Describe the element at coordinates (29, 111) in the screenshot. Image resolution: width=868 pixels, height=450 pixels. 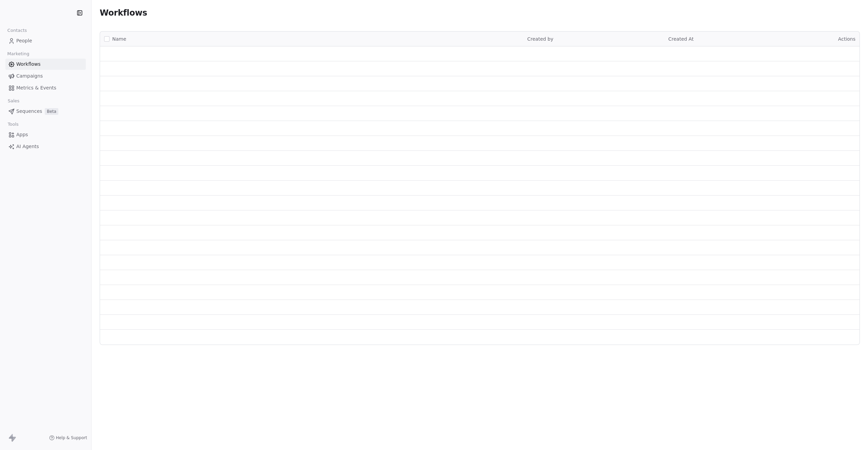
I see `span: Sequences` at that location.